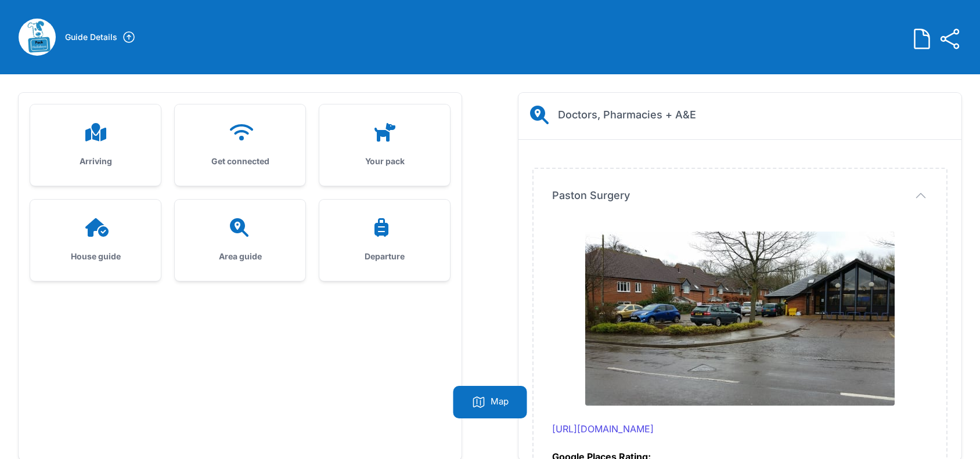 Image resolution: width=980 pixels, height=459 pixels. What do you see at coordinates (591, 196) in the screenshot?
I see `span: Paston Surgery` at bounding box center [591, 196].